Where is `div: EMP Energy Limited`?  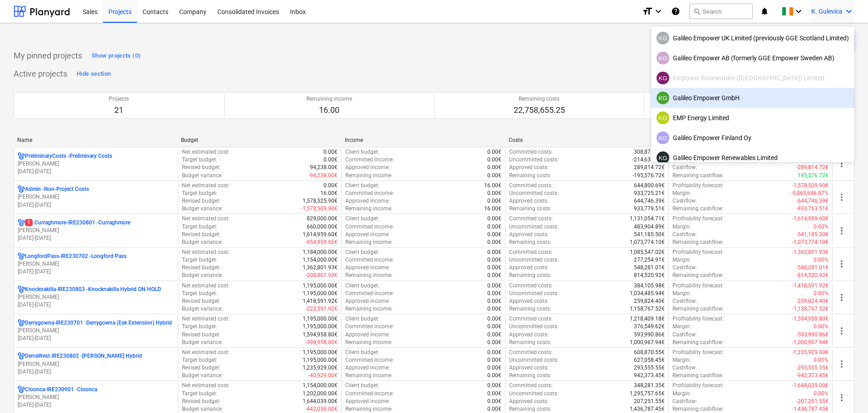
div: EMP Energy Limited is located at coordinates (753, 118).